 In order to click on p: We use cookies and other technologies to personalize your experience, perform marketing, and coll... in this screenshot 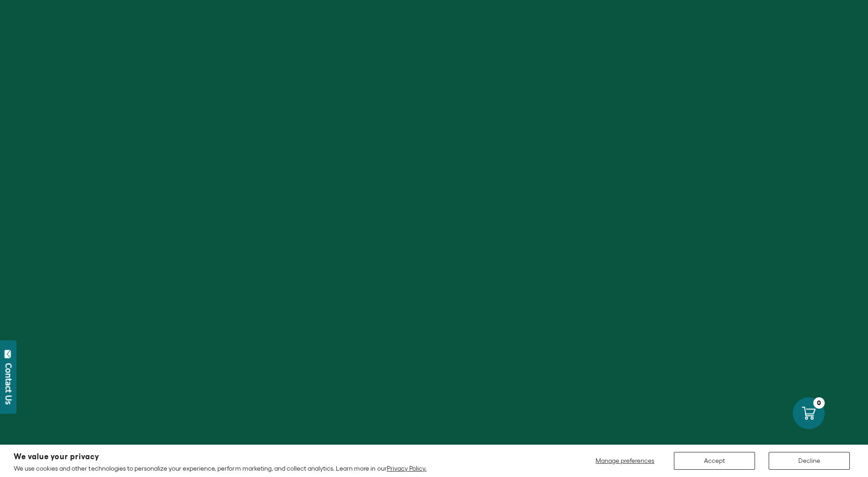, I will do `click(220, 468)`.